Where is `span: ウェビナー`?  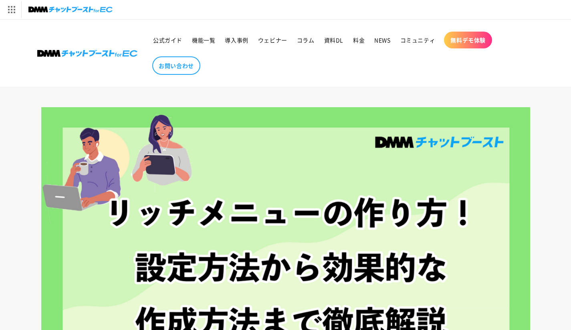 span: ウェビナー is located at coordinates (272, 40).